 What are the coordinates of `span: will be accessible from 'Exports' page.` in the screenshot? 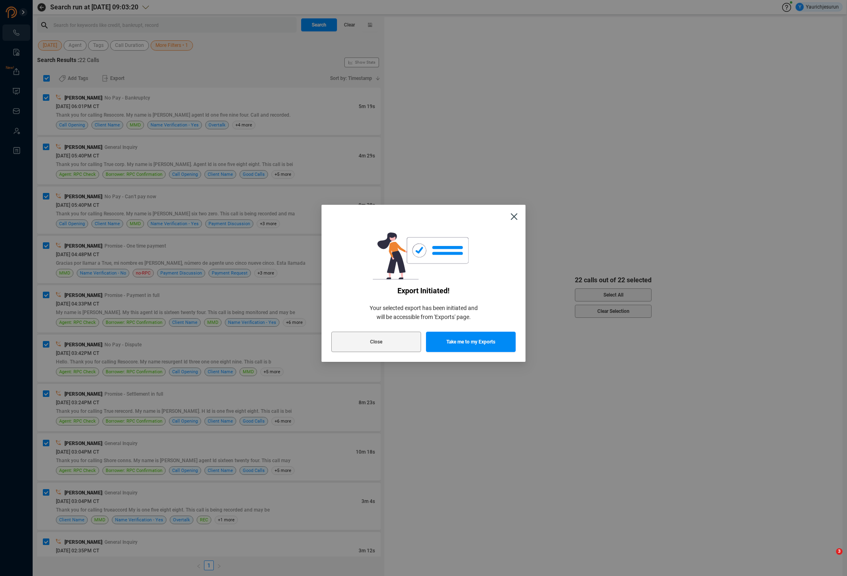 It's located at (423, 317).